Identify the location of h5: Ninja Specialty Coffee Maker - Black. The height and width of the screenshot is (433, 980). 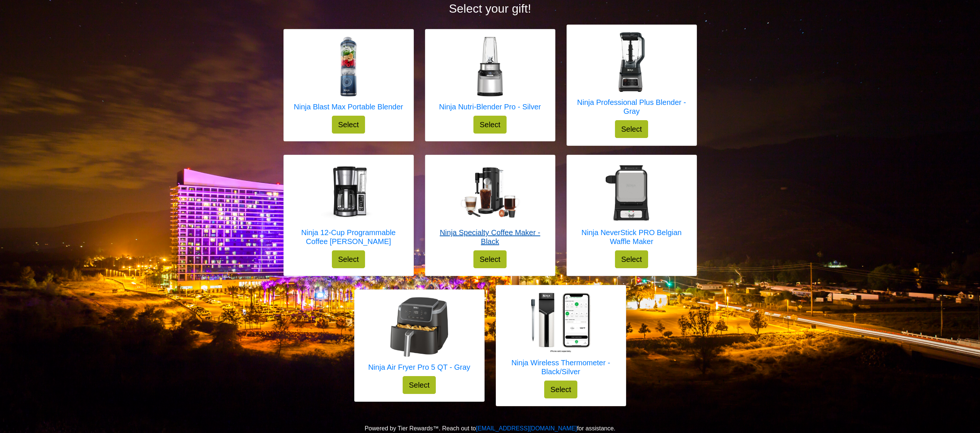
(490, 237).